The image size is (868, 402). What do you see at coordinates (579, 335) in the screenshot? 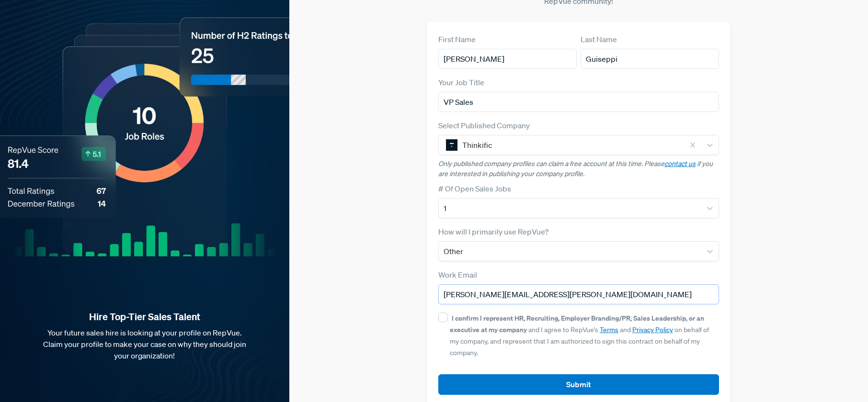
I see `span: and I agree to RepVue’s and on behalf of my company, and represent that I am authorized to sign t...` at bounding box center [579, 335].